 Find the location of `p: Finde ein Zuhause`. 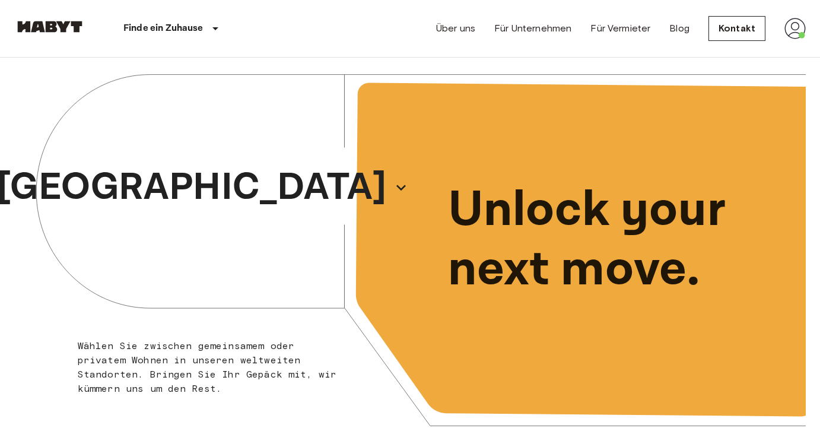

p: Finde ein Zuhause is located at coordinates (163, 28).